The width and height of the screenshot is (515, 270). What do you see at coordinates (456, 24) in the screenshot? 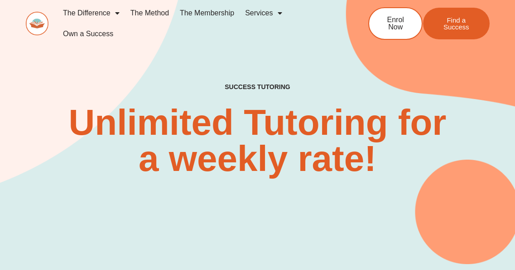
I see `span: Find a Success` at bounding box center [456, 24].